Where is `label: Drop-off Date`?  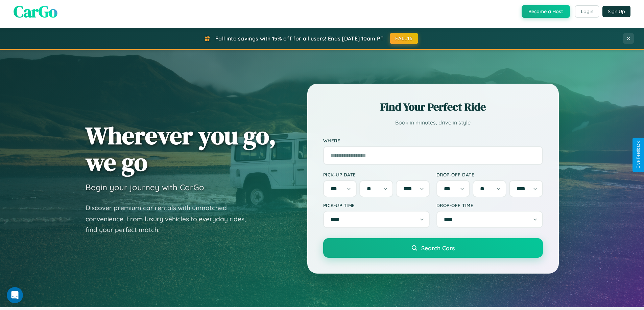
label: Drop-off Date is located at coordinates (490, 175).